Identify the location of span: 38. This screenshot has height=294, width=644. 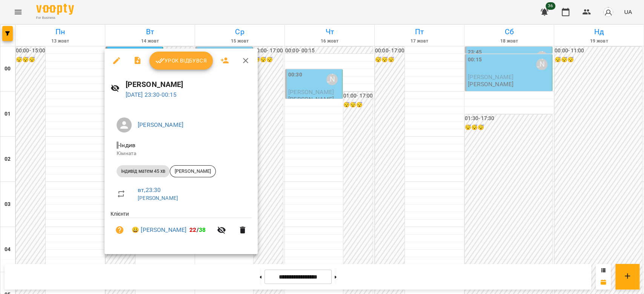
(202, 230).